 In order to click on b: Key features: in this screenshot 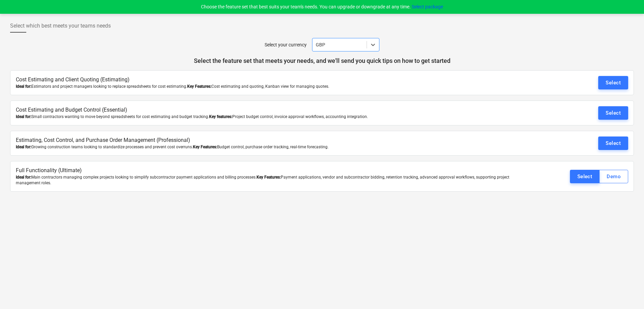, I will do `click(220, 117)`.